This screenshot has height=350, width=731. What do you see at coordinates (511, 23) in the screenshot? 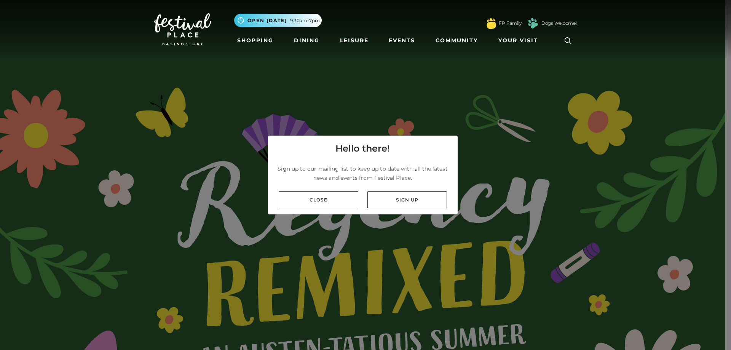
I see `a: FP Family` at bounding box center [511, 23].